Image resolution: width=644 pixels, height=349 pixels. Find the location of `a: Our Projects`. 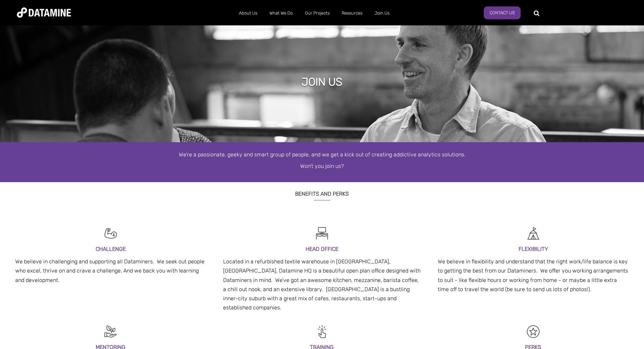

a: Our Projects is located at coordinates (317, 13).